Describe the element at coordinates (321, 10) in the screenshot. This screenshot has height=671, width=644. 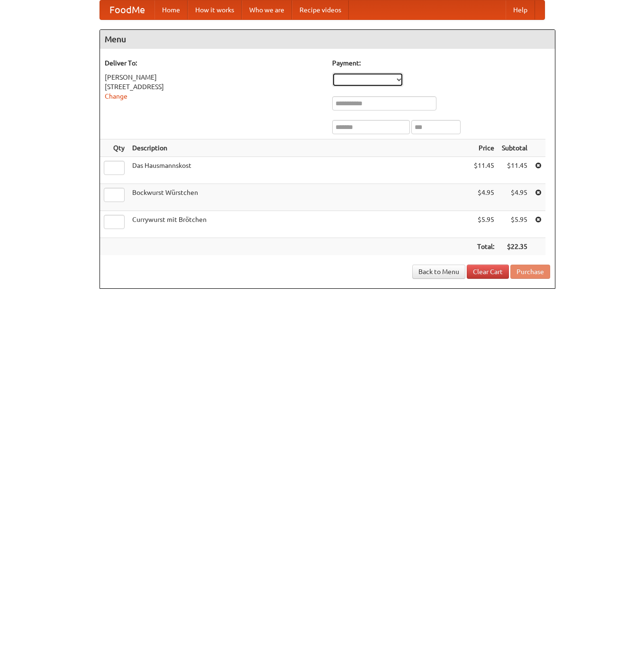
I see `a: Recipe videos` at that location.